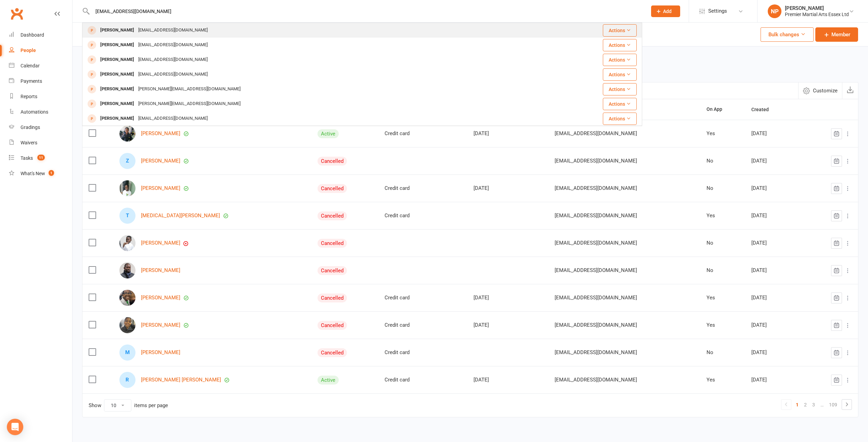 The height and width of the screenshot is (442, 868). Describe the element at coordinates (668, 11) in the screenshot. I see `span: Add` at that location.